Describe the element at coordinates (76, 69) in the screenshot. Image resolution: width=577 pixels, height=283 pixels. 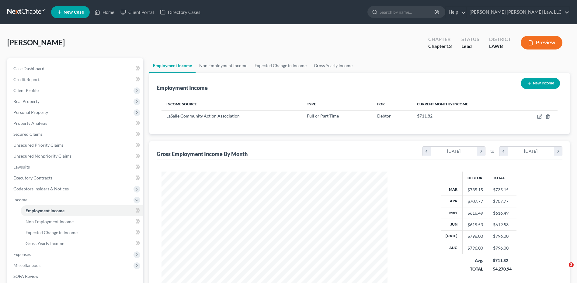
I see `a: Case Dashboard` at that location.